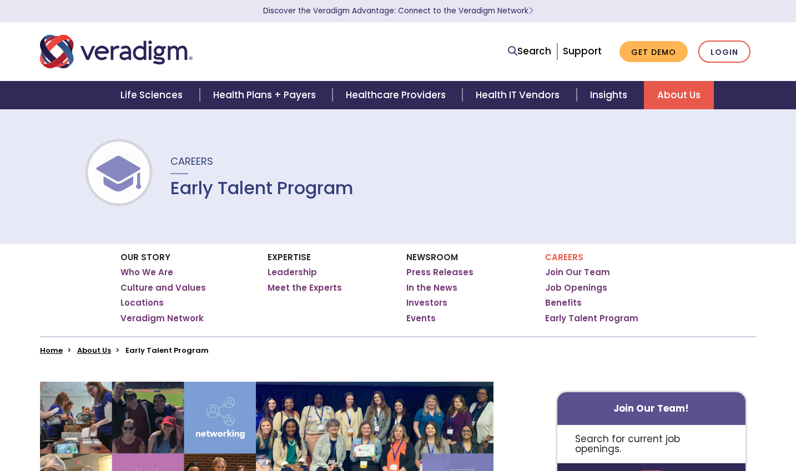  What do you see at coordinates (116, 52) in the screenshot?
I see `a: Veradigm logo` at bounding box center [116, 52].